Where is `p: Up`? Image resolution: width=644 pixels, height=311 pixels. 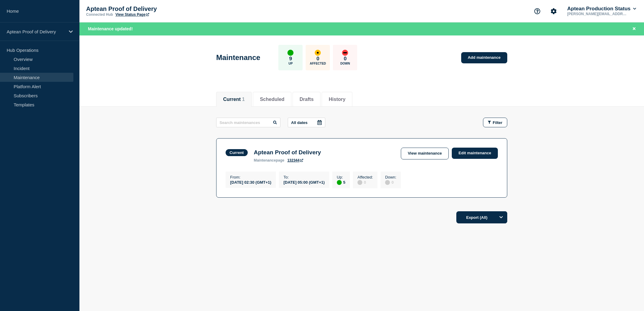 p: Up is located at coordinates (290, 63).